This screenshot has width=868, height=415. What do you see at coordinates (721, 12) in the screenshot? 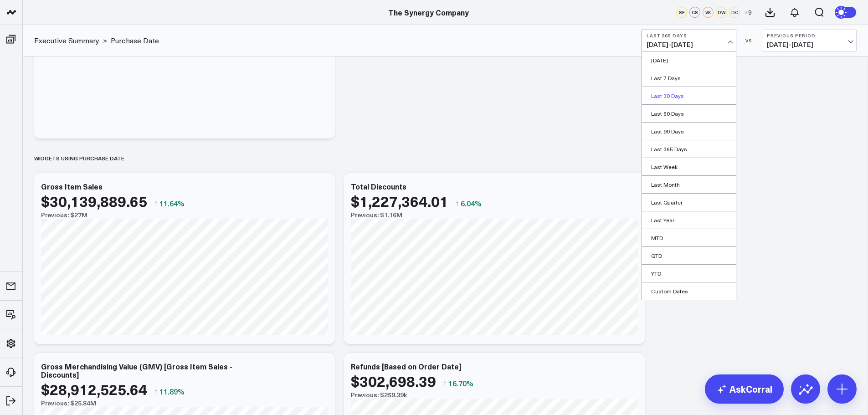
I see `div: DW` at bounding box center [721, 12].